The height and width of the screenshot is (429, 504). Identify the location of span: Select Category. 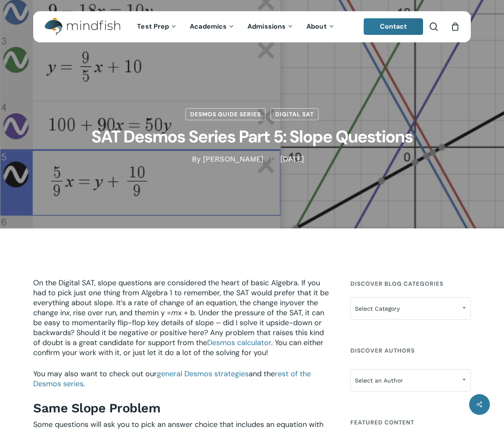
(410, 308).